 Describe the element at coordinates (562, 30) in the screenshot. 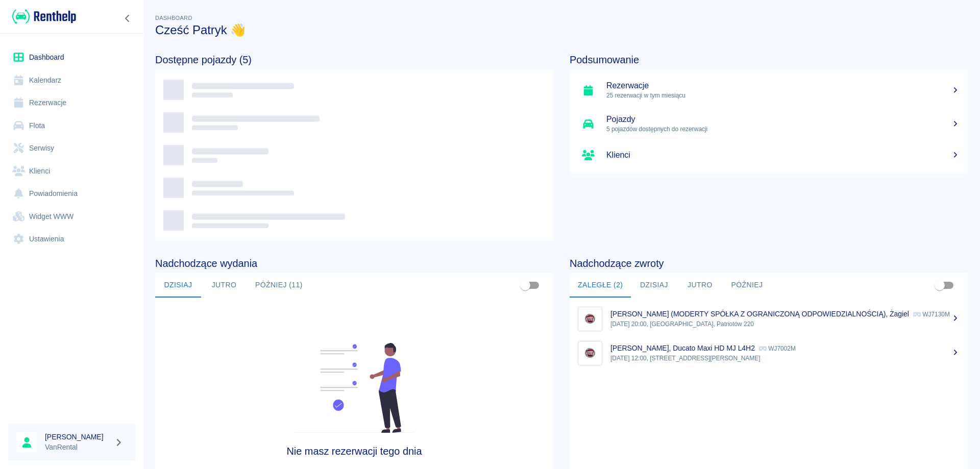

I see `h3: Cześć Patryk 👋` at that location.